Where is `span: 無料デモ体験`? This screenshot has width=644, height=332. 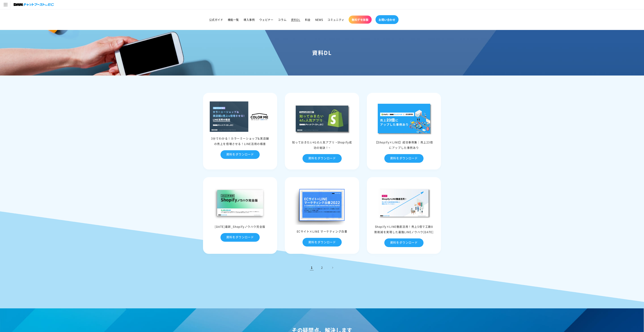 span: 無料デモ体験 is located at coordinates (360, 20).